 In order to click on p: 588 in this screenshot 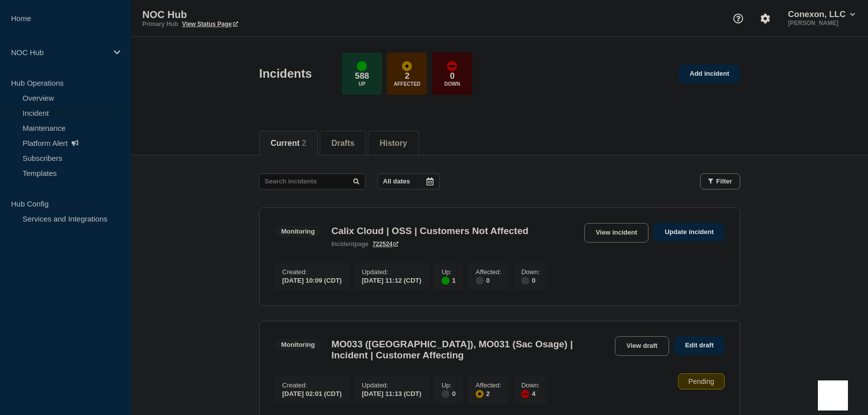, I will do `click(361, 76)`.